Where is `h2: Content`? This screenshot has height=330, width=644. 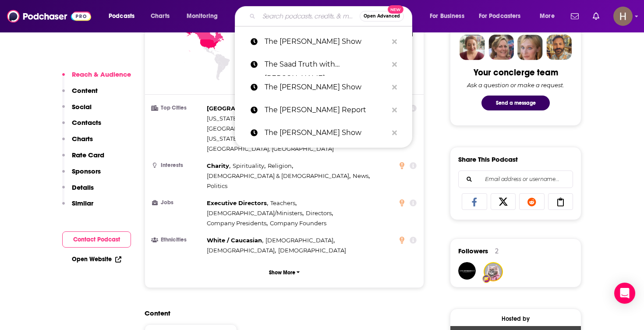 h2: Content is located at coordinates (281, 312).